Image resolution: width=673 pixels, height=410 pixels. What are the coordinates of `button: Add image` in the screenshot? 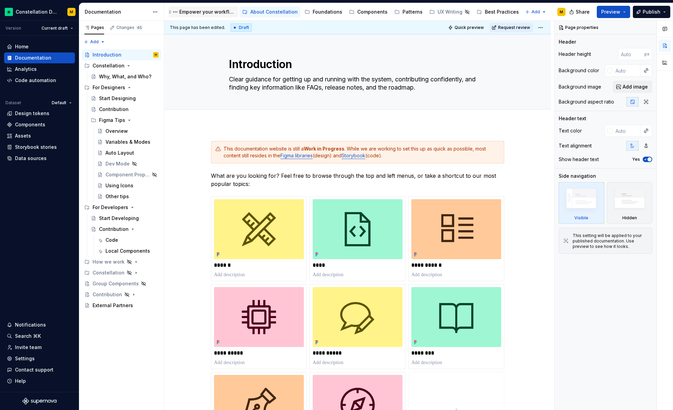 It's located at (632, 87).